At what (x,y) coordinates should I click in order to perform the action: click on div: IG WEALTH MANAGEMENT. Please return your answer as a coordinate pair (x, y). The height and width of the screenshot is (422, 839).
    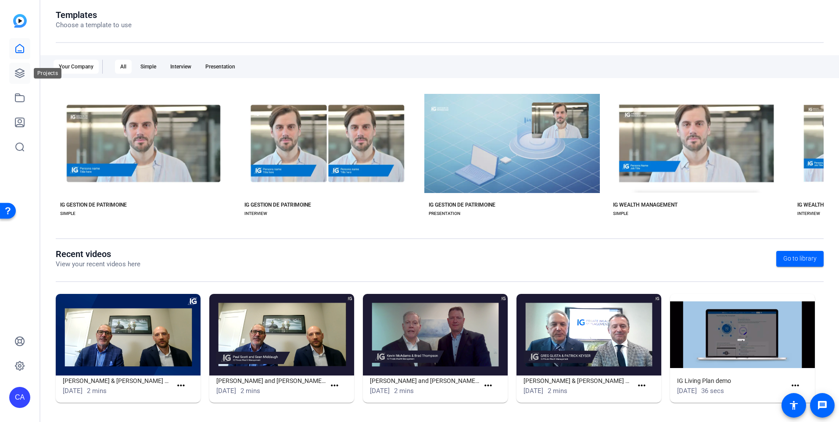
    Looking at the image, I should click on (645, 205).